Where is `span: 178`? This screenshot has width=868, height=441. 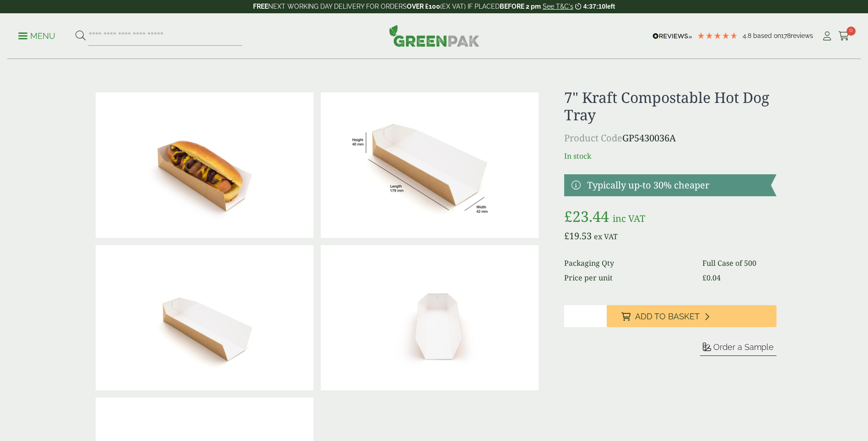 span: 178 is located at coordinates (785, 36).